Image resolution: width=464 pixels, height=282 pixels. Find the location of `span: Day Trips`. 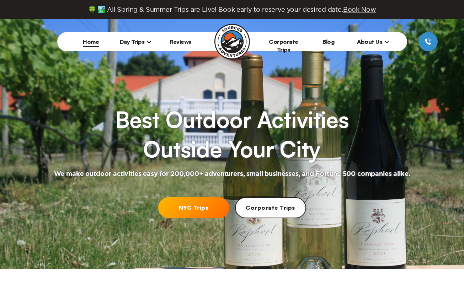

span: Day Trips is located at coordinates (136, 42).